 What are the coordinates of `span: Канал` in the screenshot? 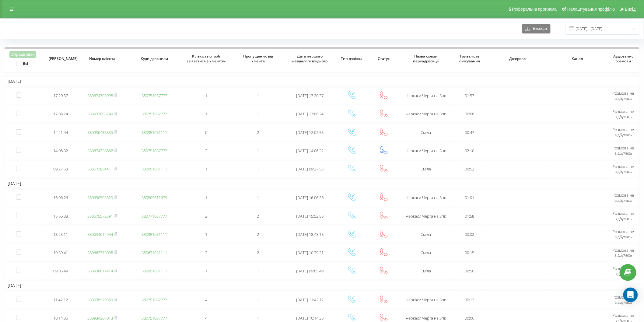 It's located at (577, 59).